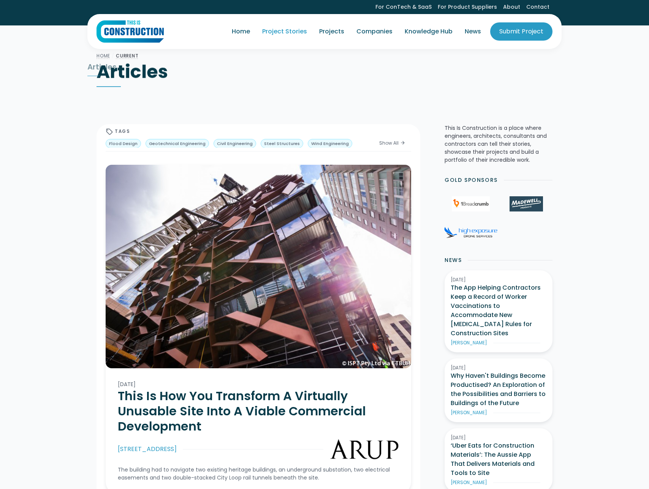 The width and height of the screenshot is (649, 489). What do you see at coordinates (403, 143) in the screenshot?
I see `div: arrow_forward` at bounding box center [403, 143].